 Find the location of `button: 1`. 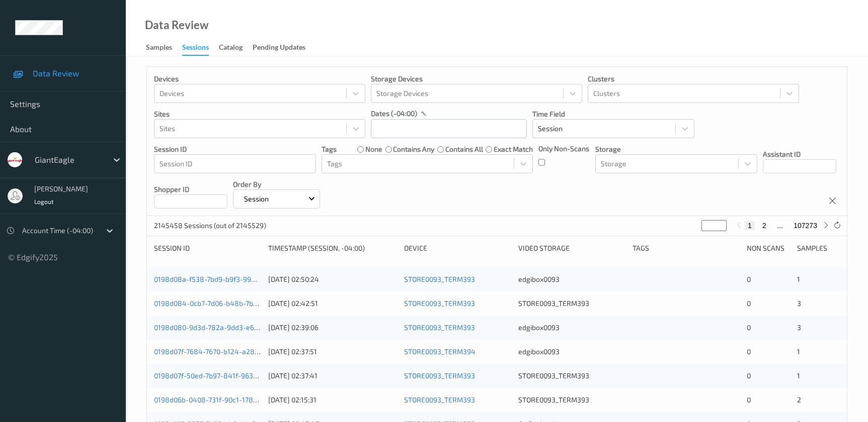

button: 1 is located at coordinates (750, 226).